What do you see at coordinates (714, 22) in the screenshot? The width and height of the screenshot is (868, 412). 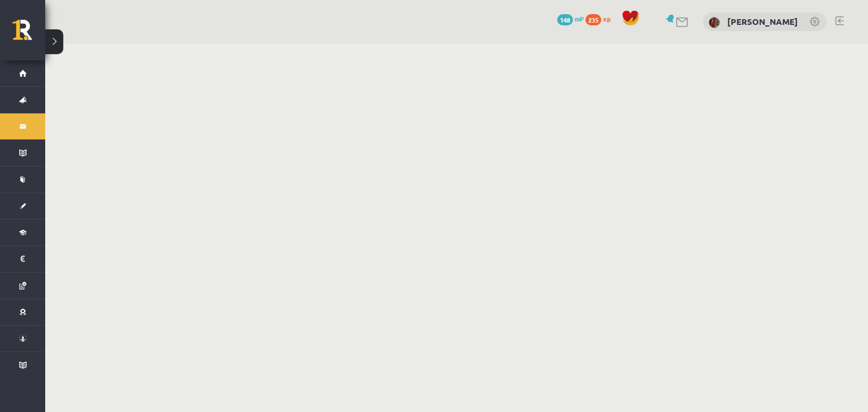 I see `img: Vitālijs Kapustins` at bounding box center [714, 22].